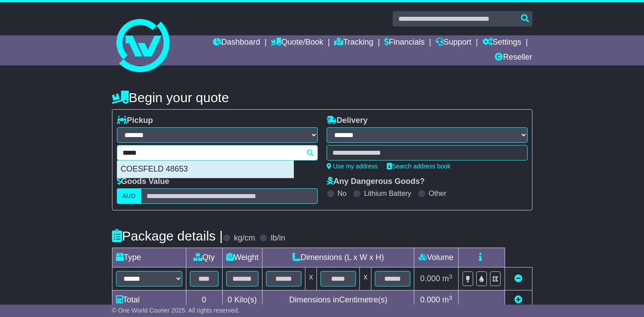 This screenshot has height=317, width=644. Describe the element at coordinates (502, 43) in the screenshot. I see `a: Settings` at that location.